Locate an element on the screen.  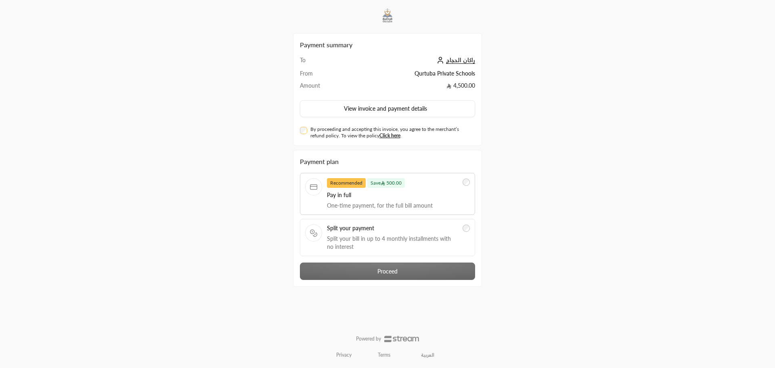
input: Split your paymentSplit your bill in up to 4 monthly installments with no interest is located at coordinates (466, 228).